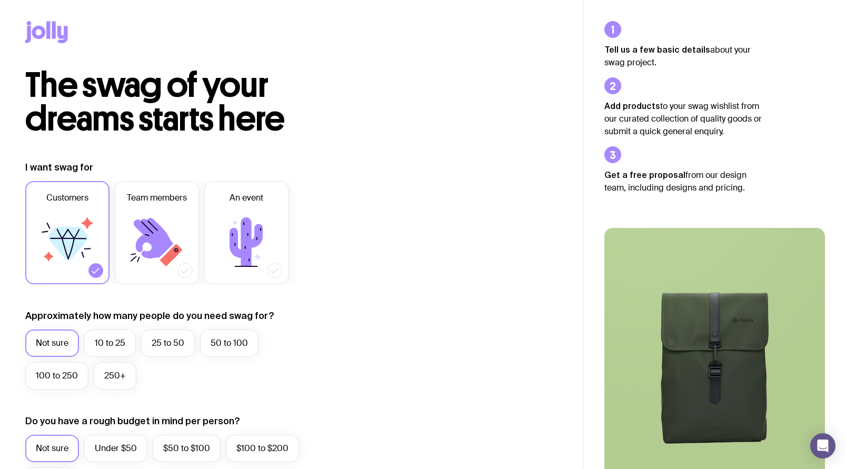 The height and width of the screenshot is (469, 846). Describe the element at coordinates (116, 448) in the screenshot. I see `label: Under $50` at that location.